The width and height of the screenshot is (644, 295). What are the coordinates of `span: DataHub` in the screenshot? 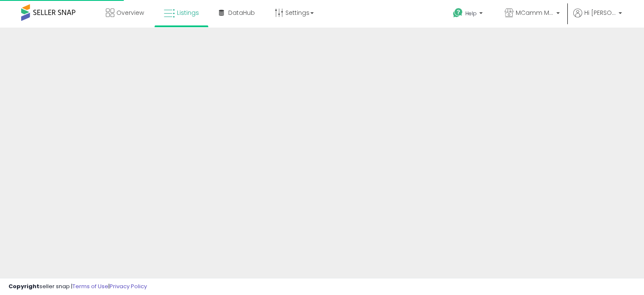 It's located at (242, 13).